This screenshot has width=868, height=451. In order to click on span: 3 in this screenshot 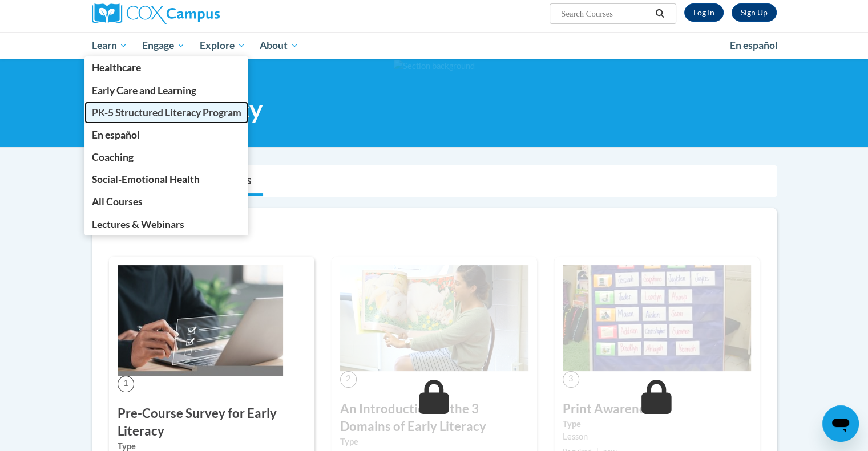, I will do `click(571, 379)`.